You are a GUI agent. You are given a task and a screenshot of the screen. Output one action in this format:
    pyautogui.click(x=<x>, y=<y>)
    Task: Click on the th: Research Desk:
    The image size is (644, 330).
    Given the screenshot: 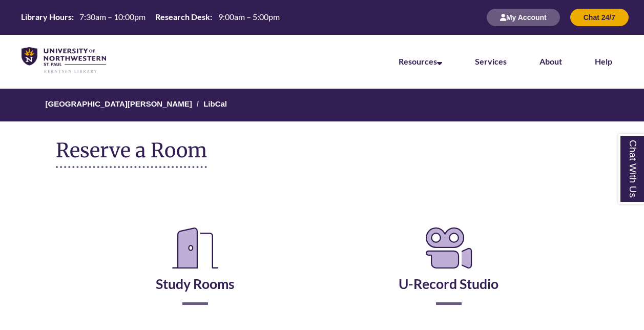 What is the action you would take?
    pyautogui.click(x=182, y=17)
    